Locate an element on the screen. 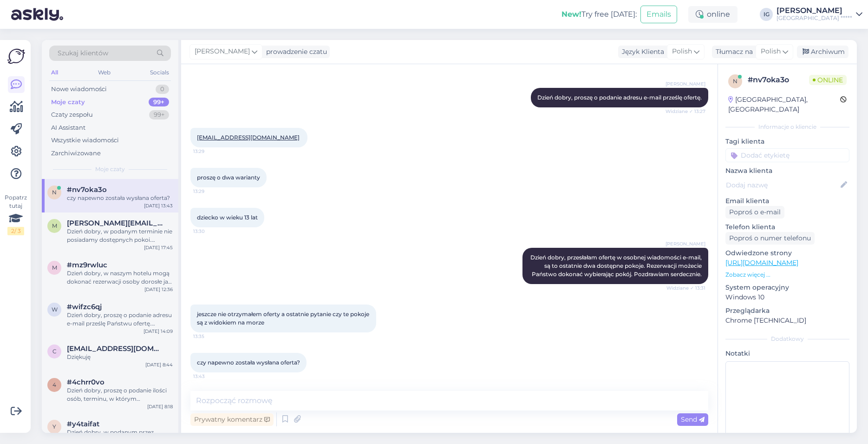  span: jeszcze nie otrzymałem oferty a ostatnie pytanie czy te pokoje są z widokiem na morze is located at coordinates (284, 318).